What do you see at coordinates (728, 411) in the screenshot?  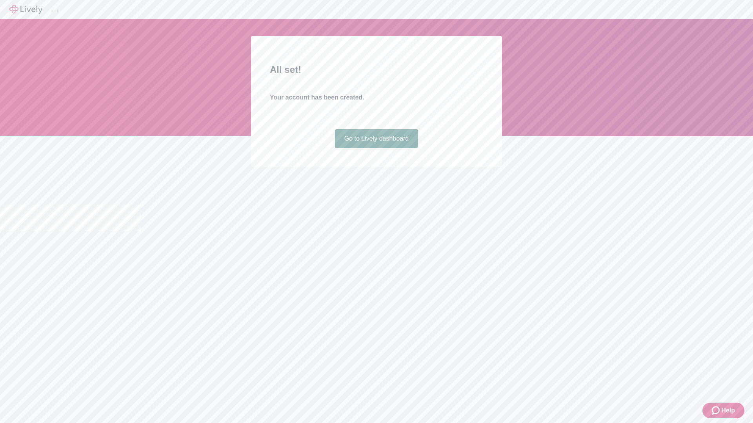 I see `span: Help` at bounding box center [728, 411].